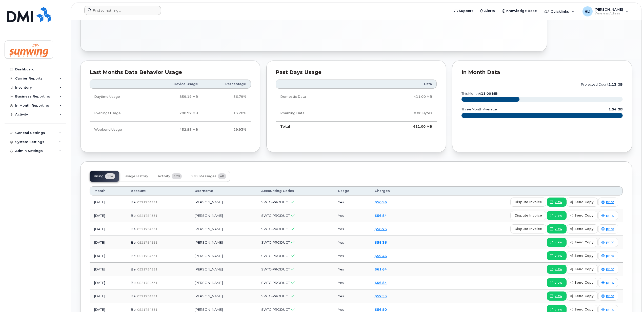  What do you see at coordinates (381, 309) in the screenshot?
I see `a: $56.50` at bounding box center [381, 309].